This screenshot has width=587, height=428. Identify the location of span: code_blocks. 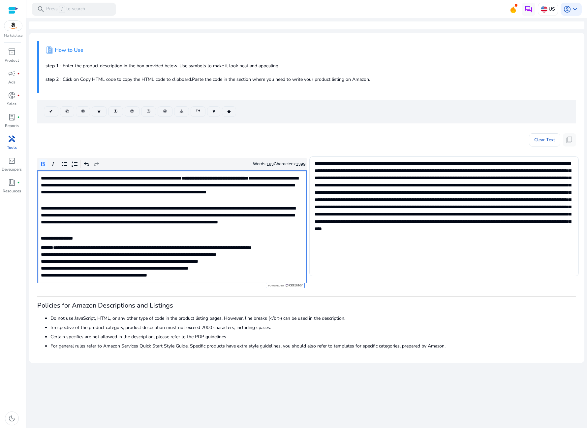
(12, 161).